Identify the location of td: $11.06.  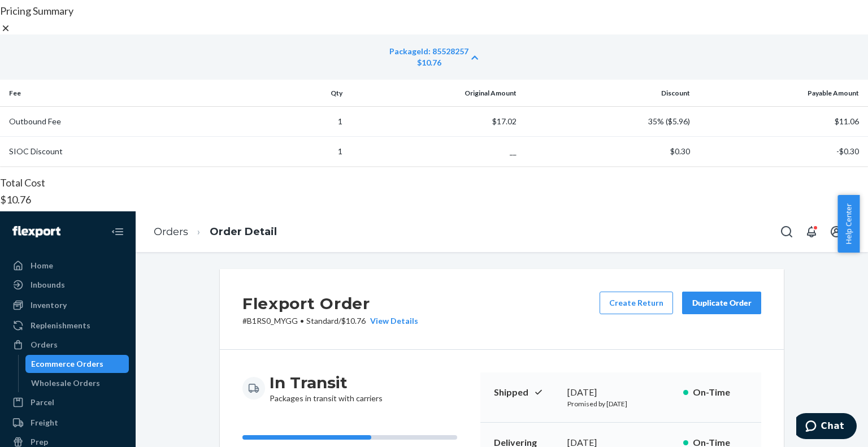
(781, 121).